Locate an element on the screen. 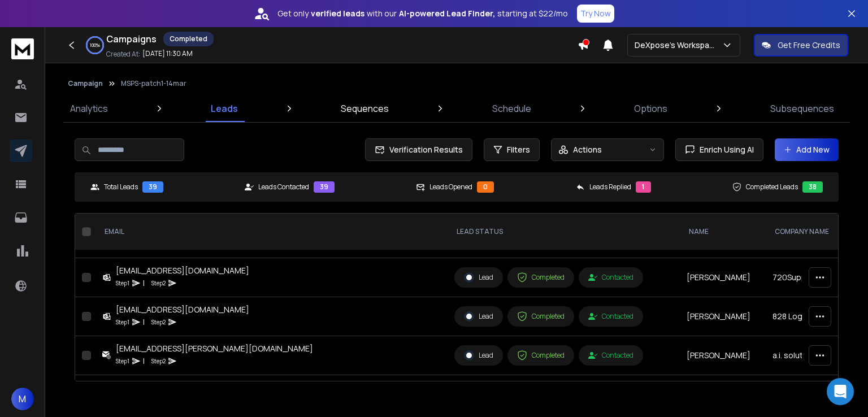 The height and width of the screenshot is (417, 868). span: Filters is located at coordinates (519, 150).